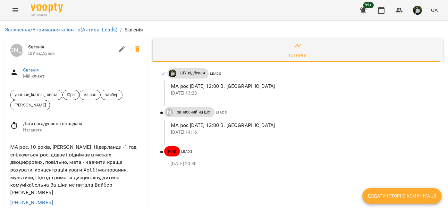  Describe the element at coordinates (47, 8) in the screenshot. I see `img: Voopty Logo` at that location.